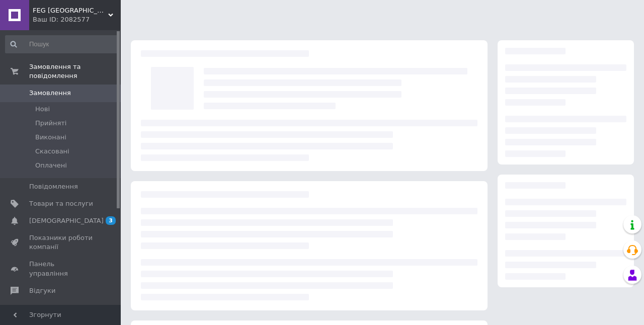 This screenshot has height=325, width=644. Describe the element at coordinates (51, 124) in the screenshot. I see `span: Прийняті` at that location.